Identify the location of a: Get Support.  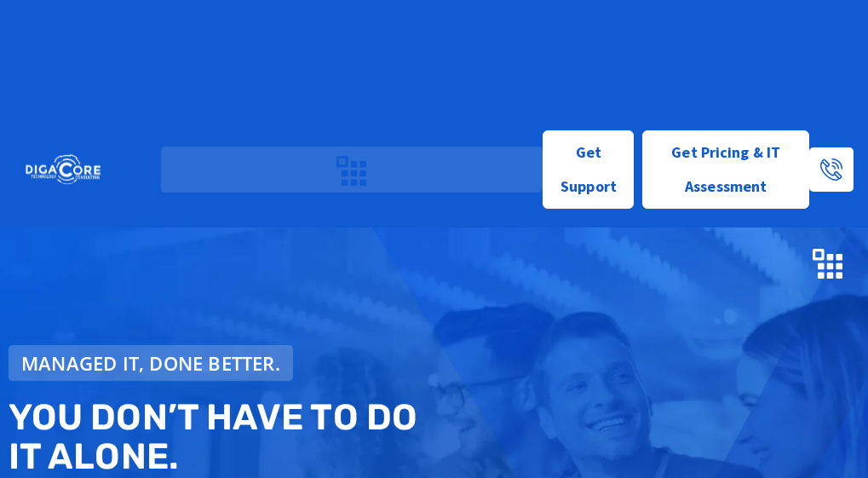
(587, 170).